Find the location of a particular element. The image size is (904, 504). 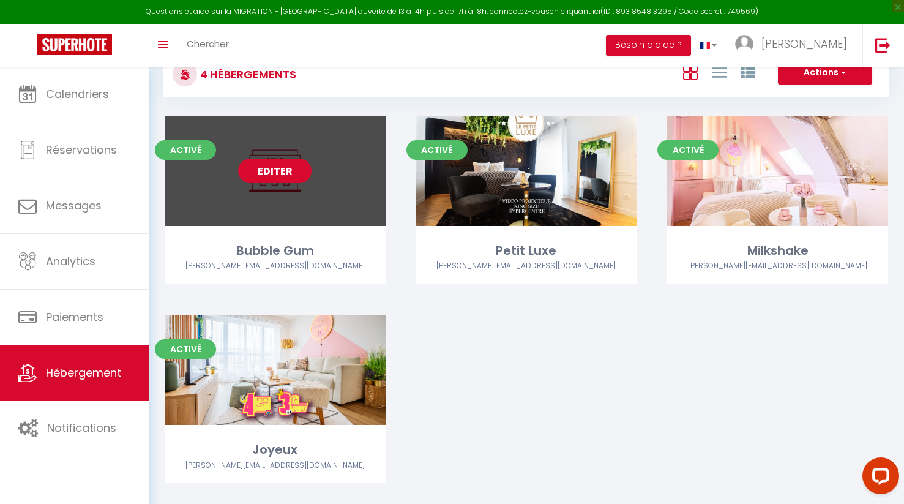

img: Super Booking is located at coordinates (74, 44).